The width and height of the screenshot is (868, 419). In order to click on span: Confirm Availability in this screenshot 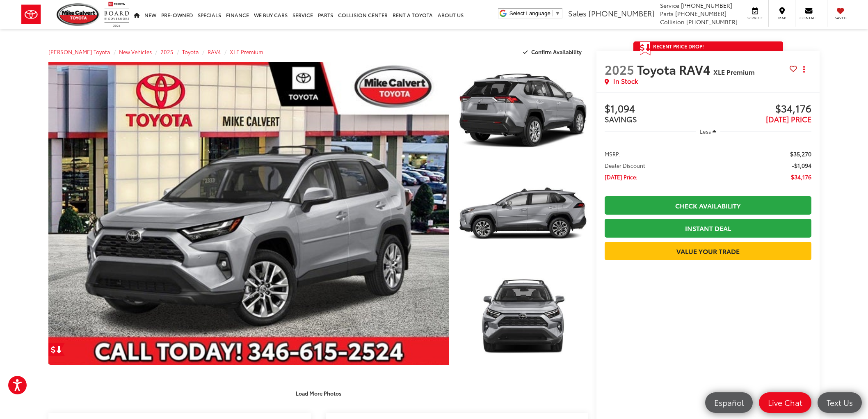, I will do `click(556, 52)`.